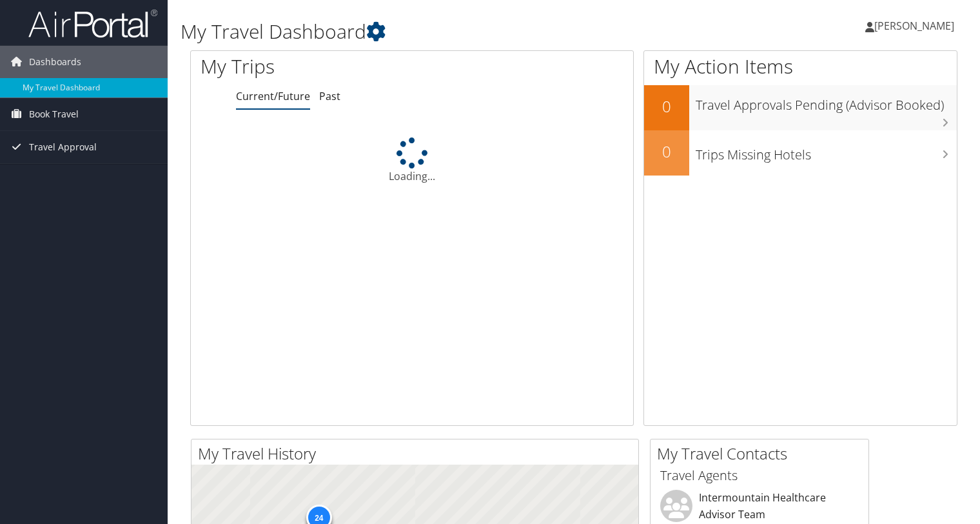 The image size is (980, 524). What do you see at coordinates (800, 153) in the screenshot?
I see `a: 0Trips Missing Hotels` at bounding box center [800, 153].